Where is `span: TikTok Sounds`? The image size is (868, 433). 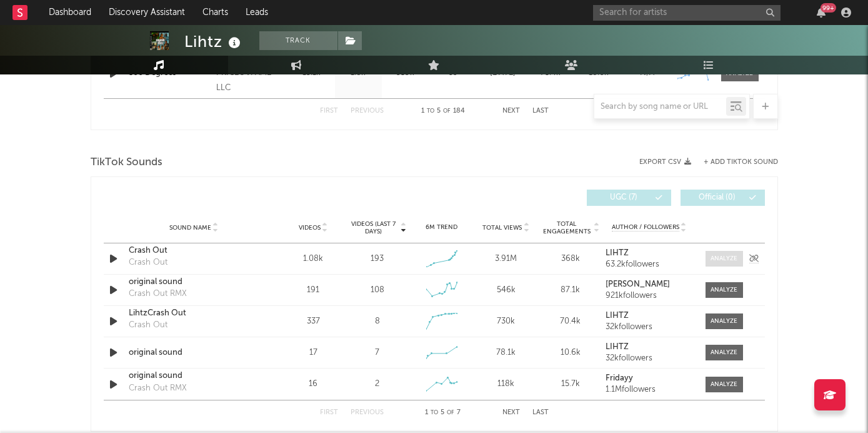 span: TikTok Sounds is located at coordinates (126, 163).